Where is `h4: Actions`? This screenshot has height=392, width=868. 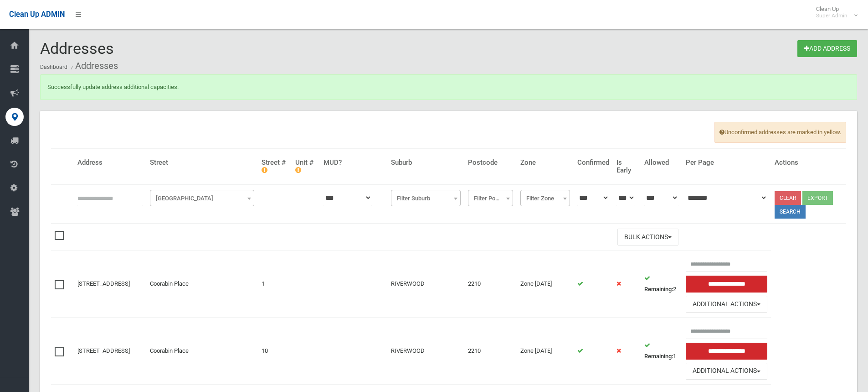 h4: Actions is located at coordinates (808, 163).